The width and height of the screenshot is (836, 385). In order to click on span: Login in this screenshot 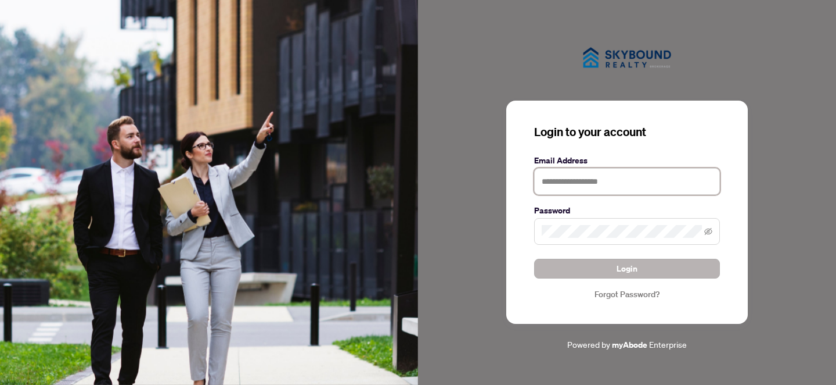, I will do `click(627, 268)`.